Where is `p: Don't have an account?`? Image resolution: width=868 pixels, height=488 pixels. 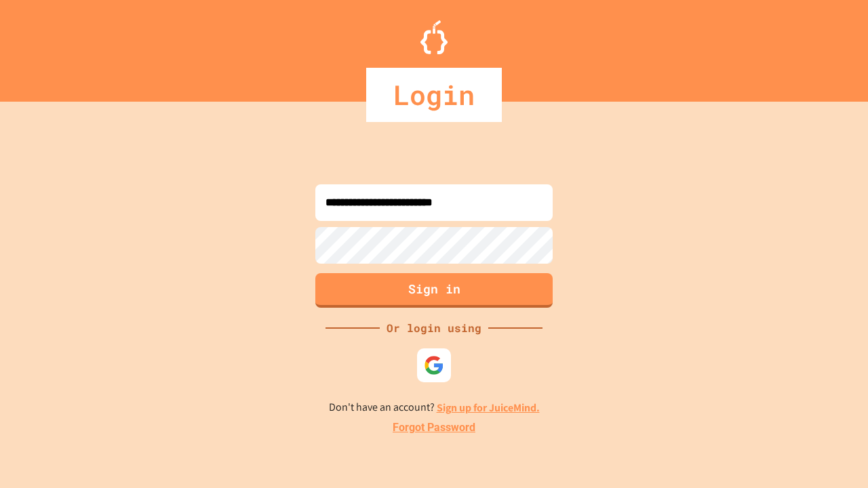 p: Don't have an account? is located at coordinates (434, 407).